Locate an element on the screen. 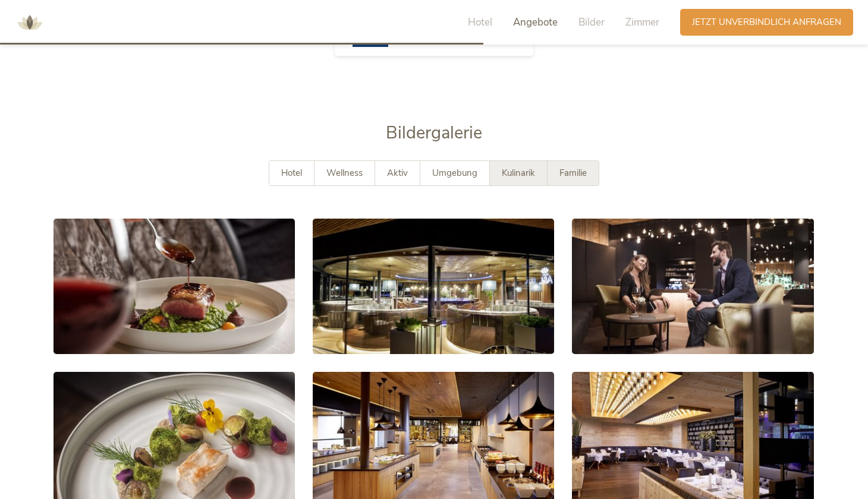 This screenshot has width=868, height=499. span: Wellness is located at coordinates (344, 173).